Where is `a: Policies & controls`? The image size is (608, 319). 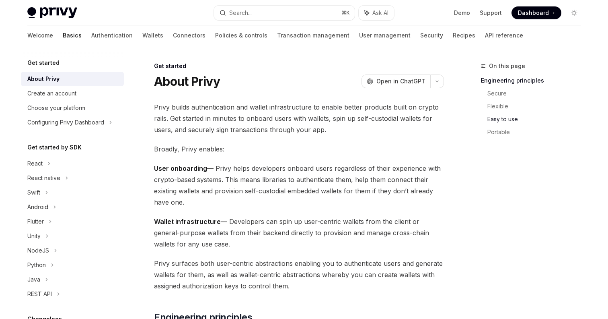 a: Policies & controls is located at coordinates (241, 35).